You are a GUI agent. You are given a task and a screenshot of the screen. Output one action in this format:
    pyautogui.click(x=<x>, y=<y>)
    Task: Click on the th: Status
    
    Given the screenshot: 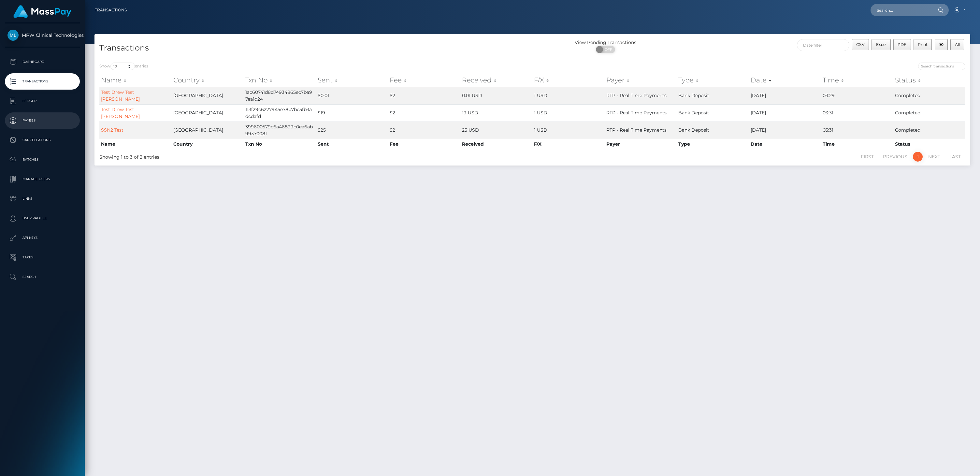 What is the action you would take?
    pyautogui.click(x=929, y=144)
    